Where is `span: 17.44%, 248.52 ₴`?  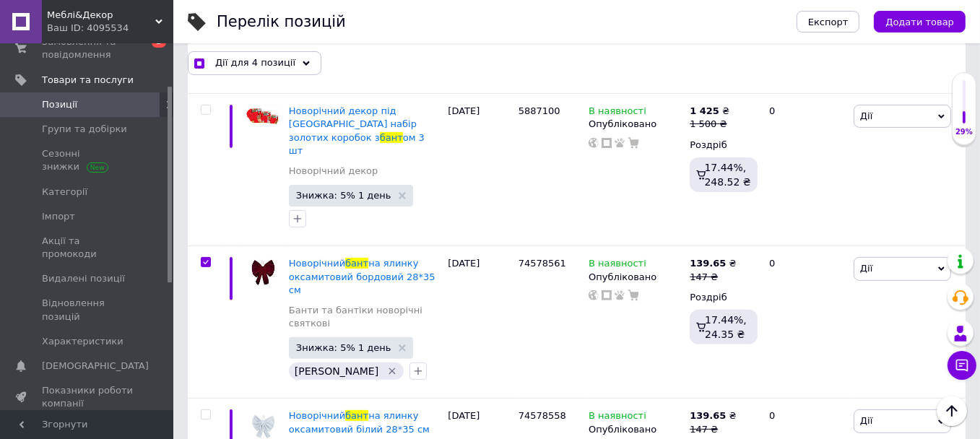 span: 17.44%, 248.52 ₴ is located at coordinates (728, 174).